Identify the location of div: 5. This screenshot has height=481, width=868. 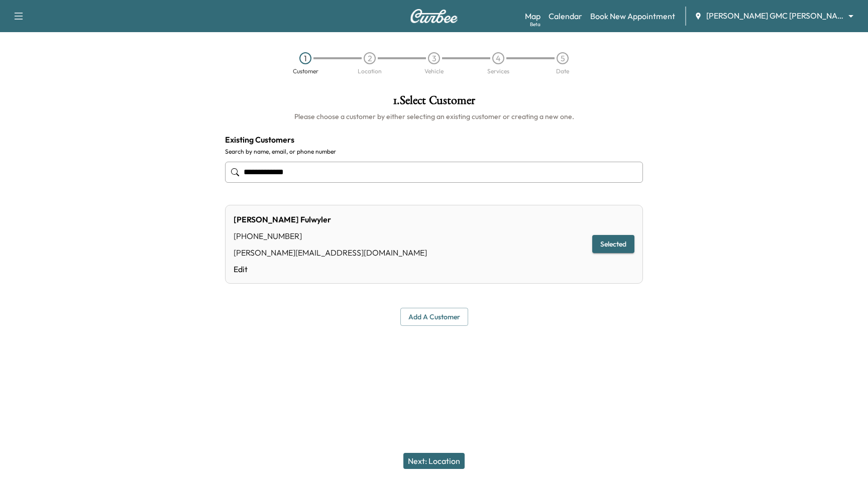
(563, 59).